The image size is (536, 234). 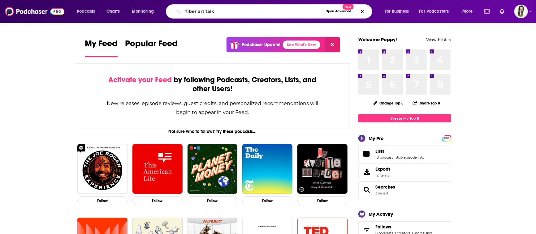 What do you see at coordinates (438, 39) in the screenshot?
I see `a: View Profile` at bounding box center [438, 39].